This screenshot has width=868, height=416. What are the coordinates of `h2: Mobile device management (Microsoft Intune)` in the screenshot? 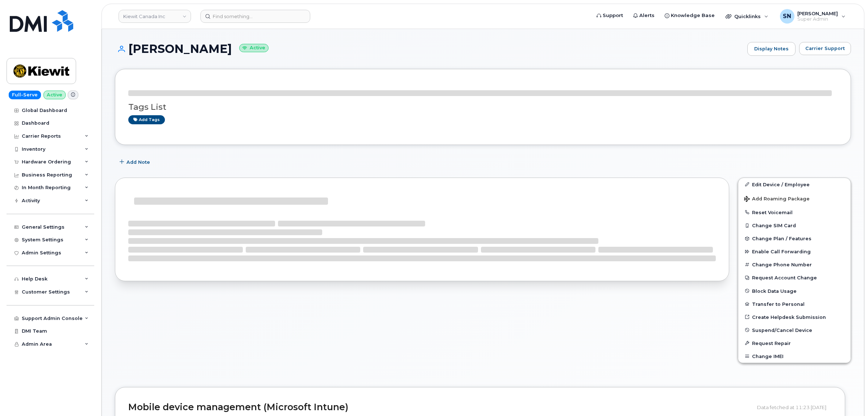 It's located at (440, 407).